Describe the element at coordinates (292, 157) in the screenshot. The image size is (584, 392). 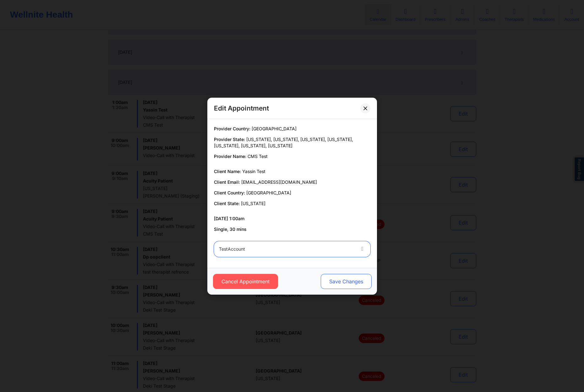
I see `p: Provider Name:` at that location.